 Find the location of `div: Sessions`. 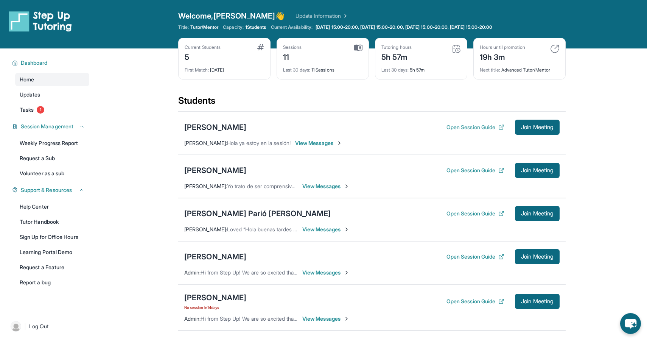

div: Sessions is located at coordinates (292, 47).